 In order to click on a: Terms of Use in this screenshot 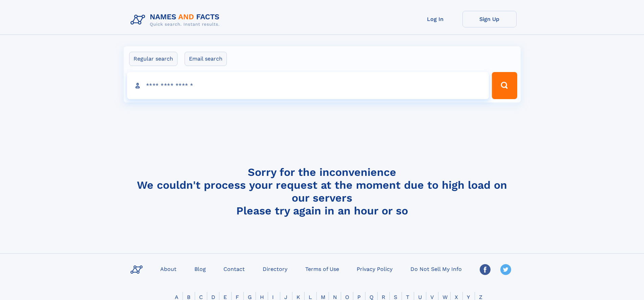, I will do `click(322, 268)`.